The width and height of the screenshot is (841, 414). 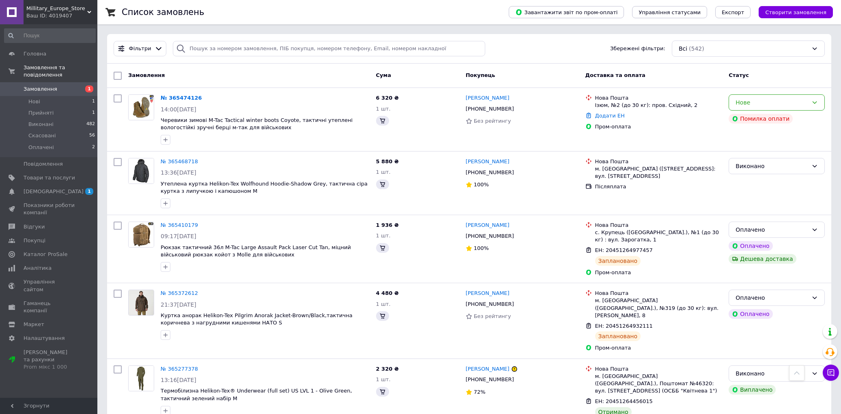 I want to click on a: Рюкзак тактичний 36л M-Tac Large Assault Pack Laser Cut Tan, міцний військовий рюкзак койот з Mol..., so click(x=255, y=251).